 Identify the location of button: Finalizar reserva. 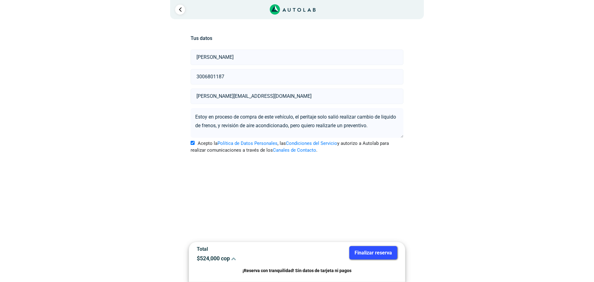
(373, 252).